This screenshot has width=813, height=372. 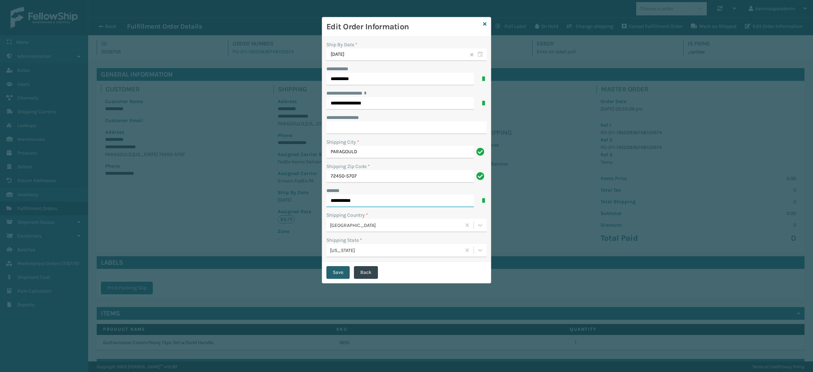 What do you see at coordinates (348, 166) in the screenshot?
I see `label: Shipping Zip Code` at bounding box center [348, 166].